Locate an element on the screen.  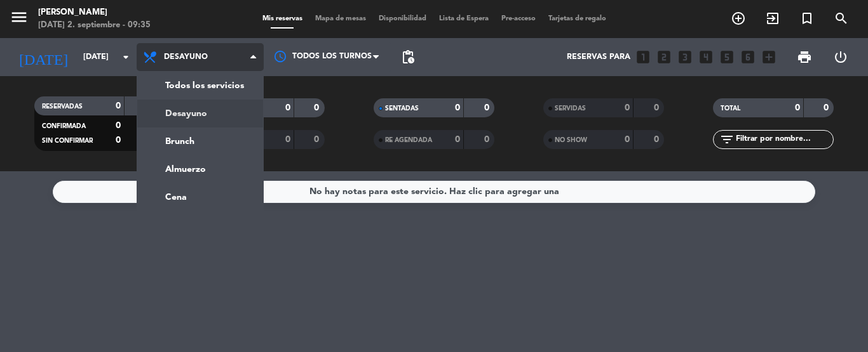
span: NO SHOW is located at coordinates (571, 140).